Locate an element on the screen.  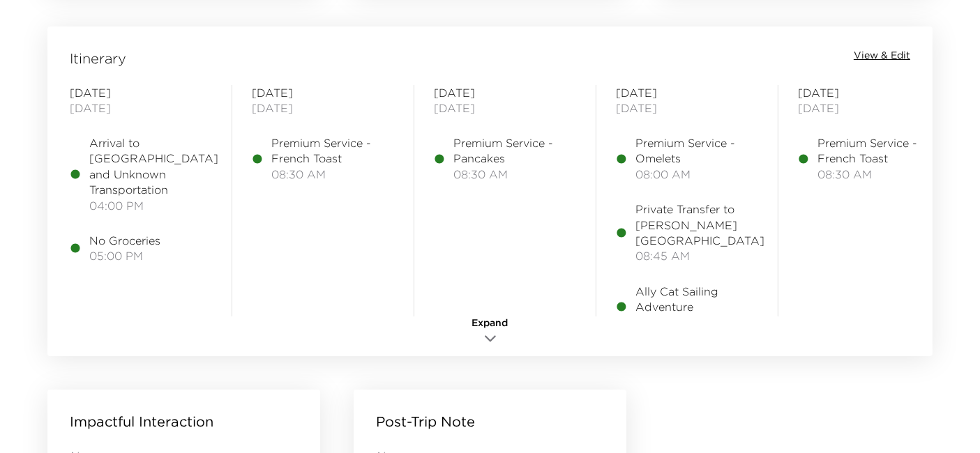
span: Premium Service - Omelets is located at coordinates (697, 151).